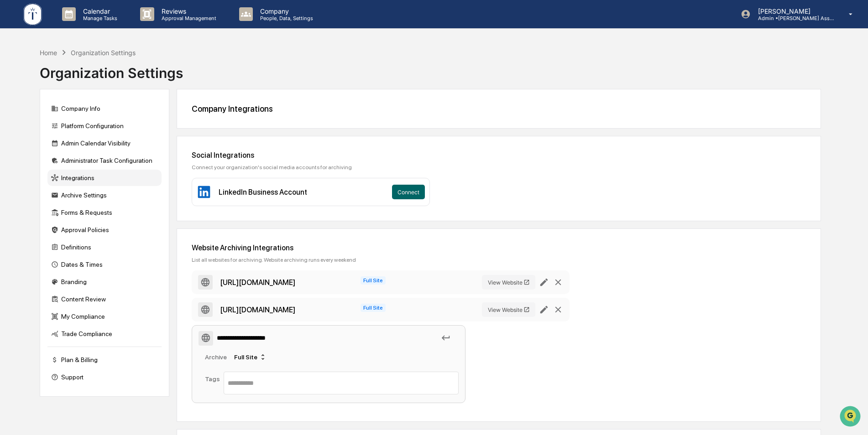 The image size is (868, 435). I want to click on div: Admin Calendar Visibility, so click(105, 143).